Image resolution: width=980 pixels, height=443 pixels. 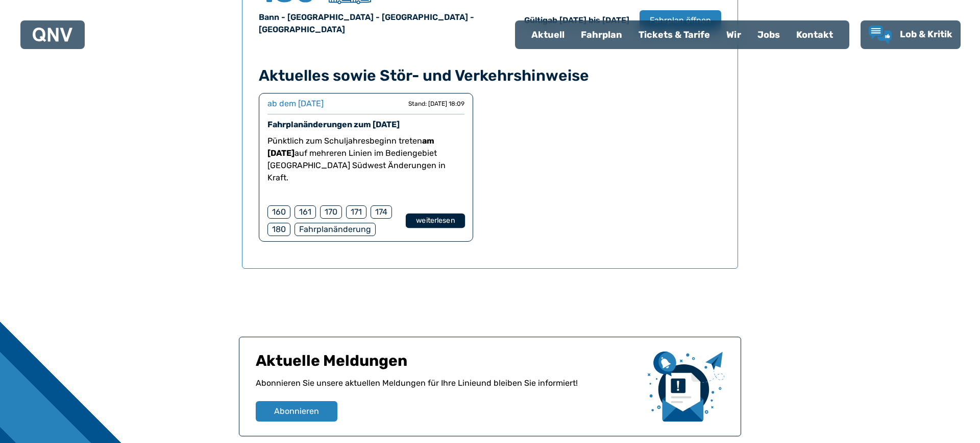 What do you see at coordinates (601, 35) in the screenshot?
I see `div: Fahrplan` at bounding box center [601, 35].